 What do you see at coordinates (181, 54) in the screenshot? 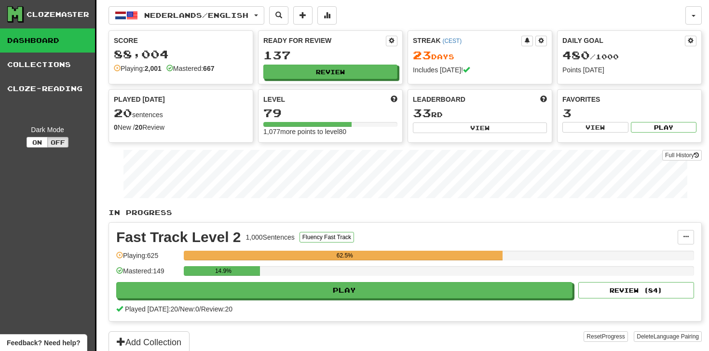
I see `div: 88,004` at bounding box center [181, 54].